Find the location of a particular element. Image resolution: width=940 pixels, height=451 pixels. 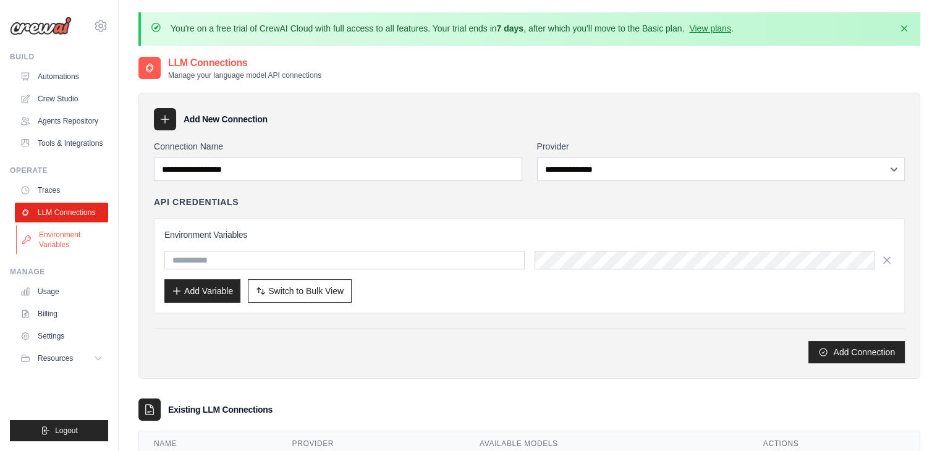

label: Connection Name is located at coordinates (338, 146).